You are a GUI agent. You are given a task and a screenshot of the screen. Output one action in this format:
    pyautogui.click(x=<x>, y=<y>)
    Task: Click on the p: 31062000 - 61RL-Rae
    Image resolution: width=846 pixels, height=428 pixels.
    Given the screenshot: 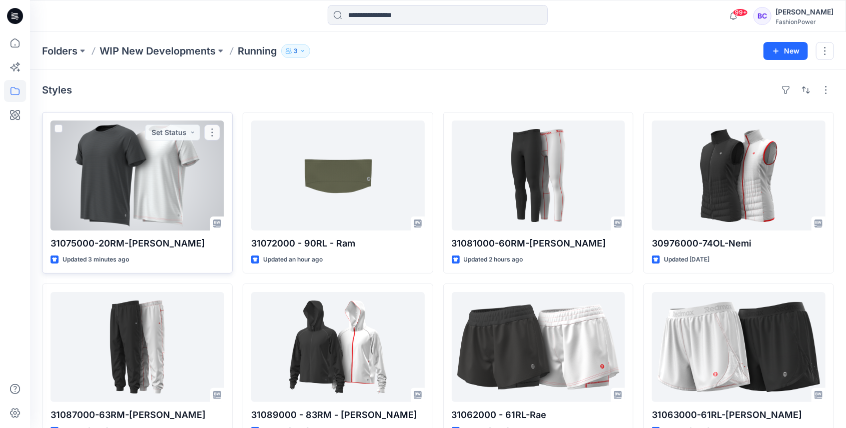 What is the action you would take?
    pyautogui.click(x=539, y=415)
    